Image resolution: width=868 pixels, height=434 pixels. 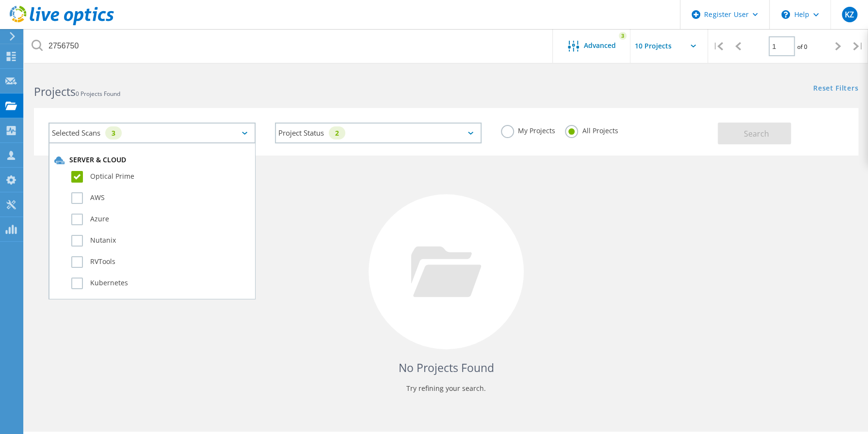 I want to click on label: My Projects, so click(x=528, y=129).